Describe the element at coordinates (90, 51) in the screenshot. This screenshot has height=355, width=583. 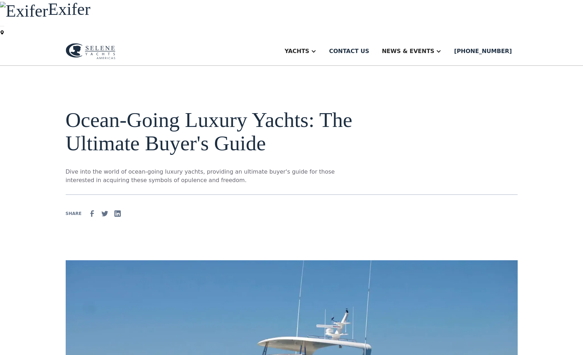
I see `img: logo` at that location.